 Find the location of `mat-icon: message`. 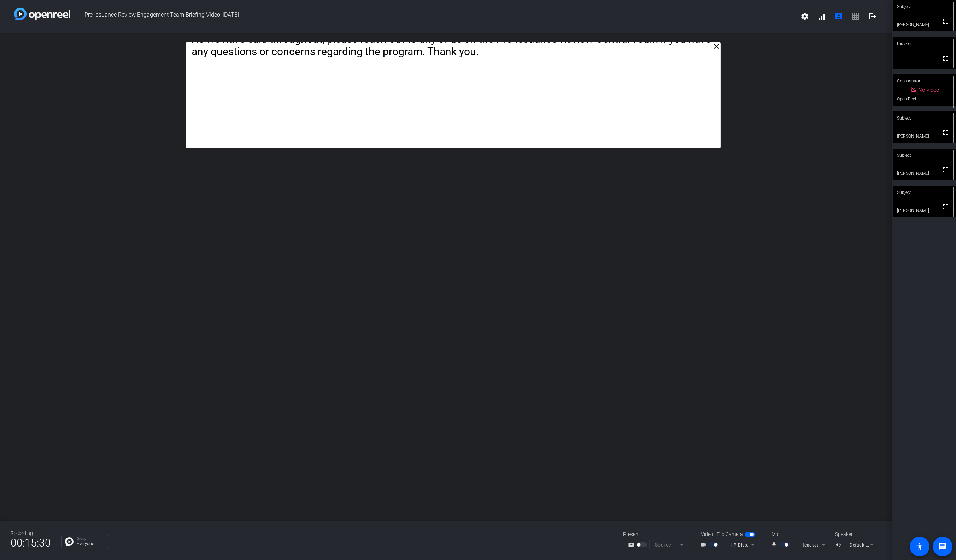

mat-icon: message is located at coordinates (943, 546).